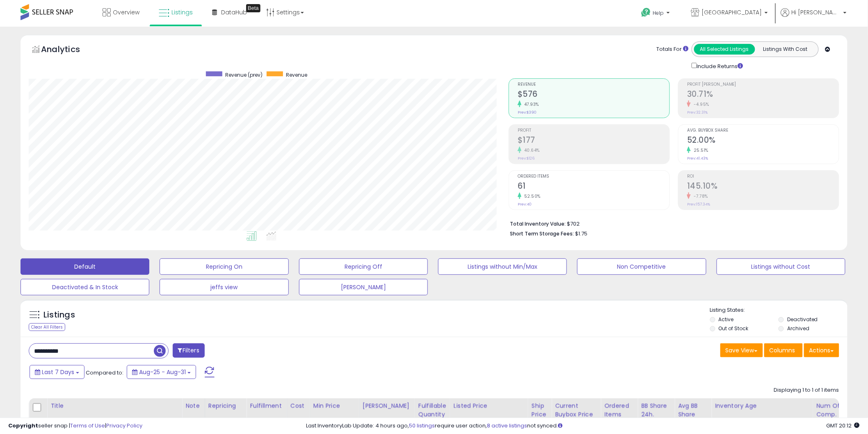  I want to click on button: Listings without Min/Max, so click(503, 267).